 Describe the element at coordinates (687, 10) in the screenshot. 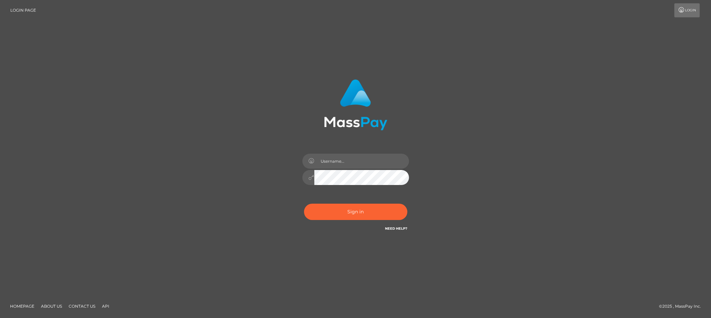

I see `a: Login` at that location.